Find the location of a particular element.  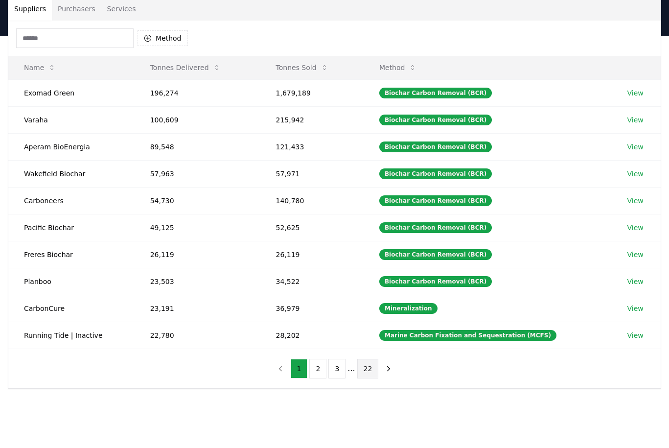

button: 2 is located at coordinates (318, 369).